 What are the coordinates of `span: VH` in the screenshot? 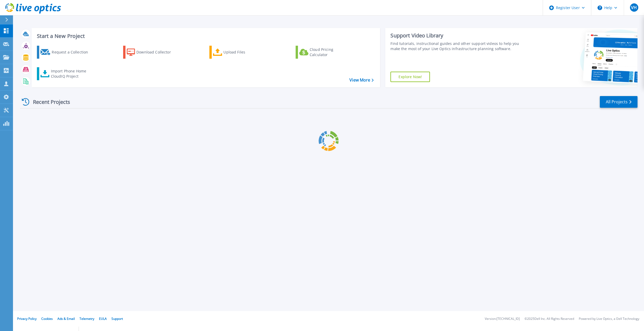 It's located at (634, 7).